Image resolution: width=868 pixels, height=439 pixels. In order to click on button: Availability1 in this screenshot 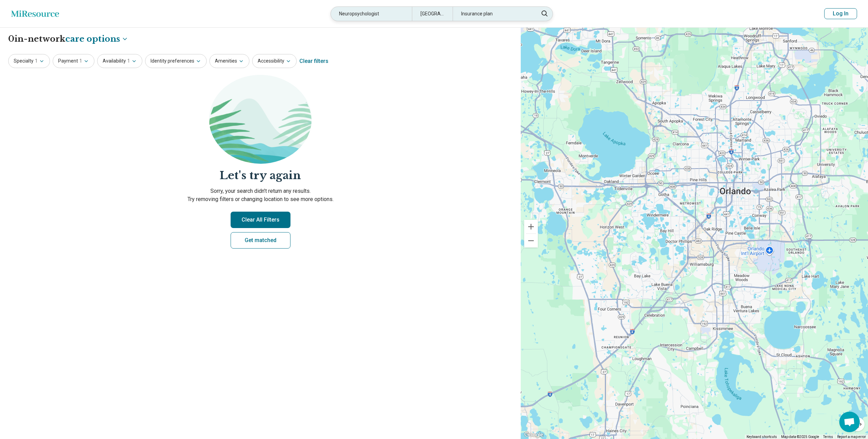, I will do `click(120, 61)`.